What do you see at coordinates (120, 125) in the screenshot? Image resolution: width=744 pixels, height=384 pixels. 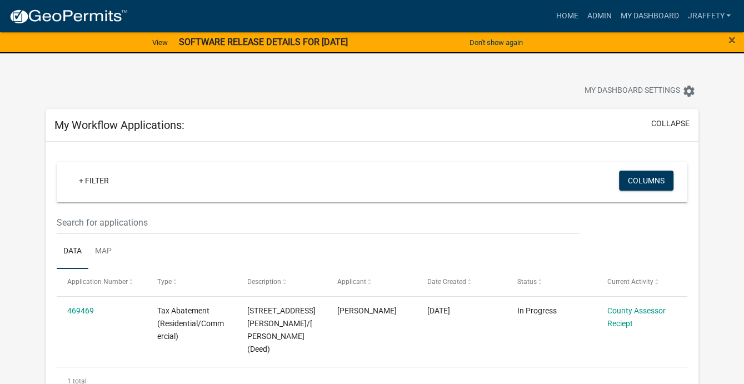 I see `h5: My Workflow Applications:` at bounding box center [120, 125].